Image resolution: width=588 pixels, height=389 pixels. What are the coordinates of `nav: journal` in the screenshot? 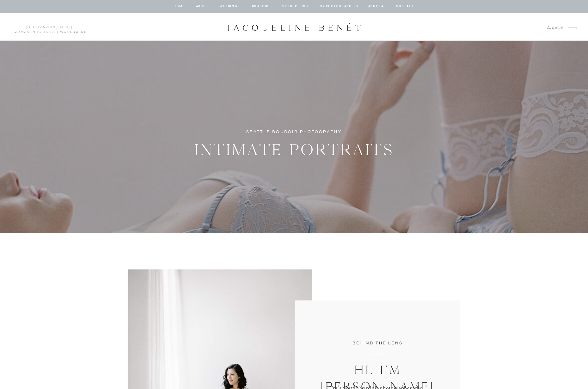 It's located at (377, 7).